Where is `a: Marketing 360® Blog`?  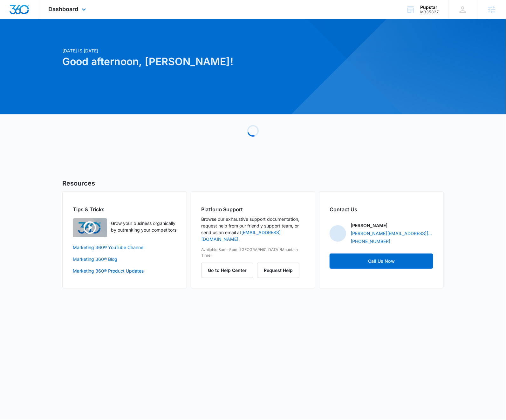
a: Marketing 360® Blog is located at coordinates (125, 259).